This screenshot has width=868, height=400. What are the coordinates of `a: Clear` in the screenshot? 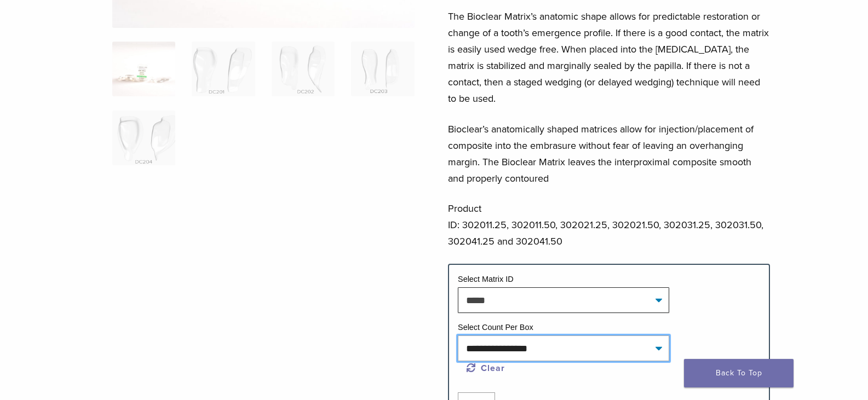 It's located at (486, 369).